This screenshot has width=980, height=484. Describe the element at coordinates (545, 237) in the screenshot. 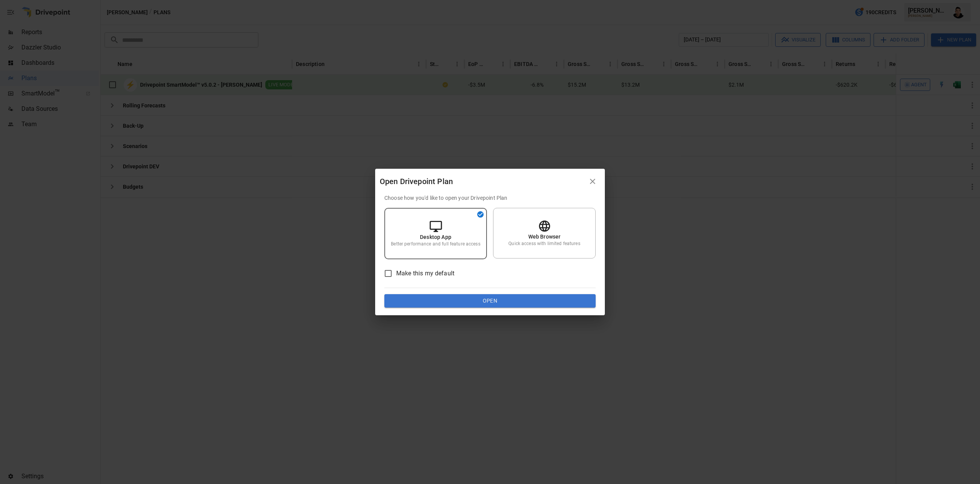

I see `p: Web Browser` at that location.